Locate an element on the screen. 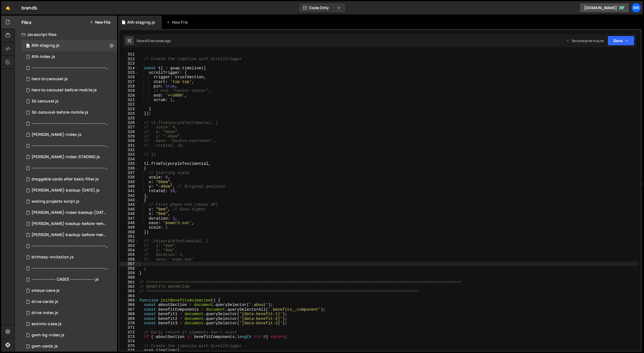  div: 327 is located at coordinates (129, 127).